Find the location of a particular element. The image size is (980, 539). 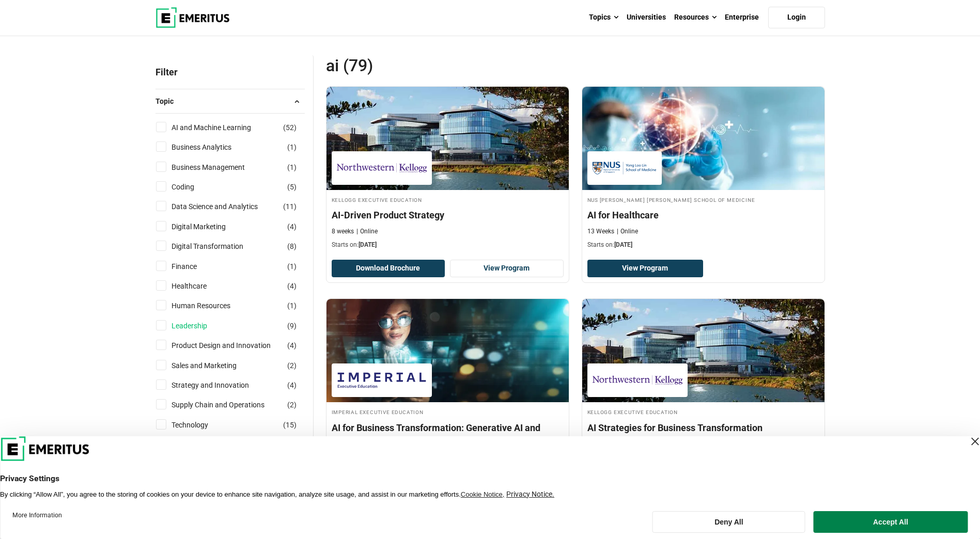

img: NUS Yong Loo Lin School of Medicine is located at coordinates (625, 168).